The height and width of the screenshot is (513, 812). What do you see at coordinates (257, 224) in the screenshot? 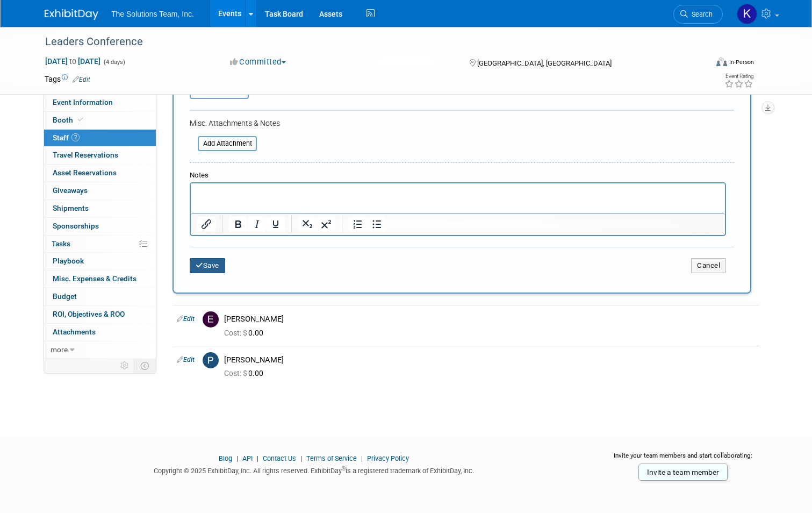
I see `button: Italic` at bounding box center [257, 224].